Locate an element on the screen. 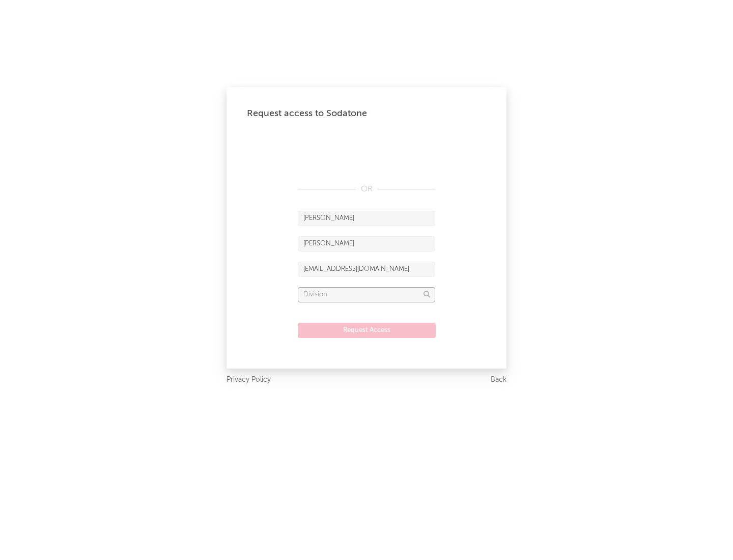 Image resolution: width=733 pixels, height=560 pixels. input: First Name is located at coordinates (366, 219).